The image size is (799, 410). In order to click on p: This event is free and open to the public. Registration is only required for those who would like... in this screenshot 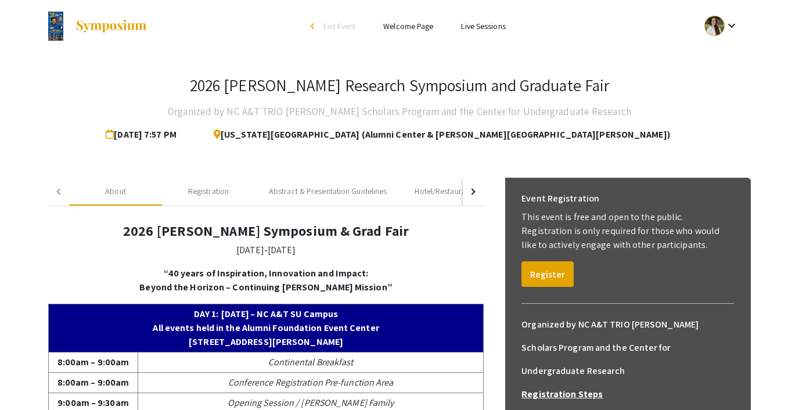, I will do `click(628, 231)`.